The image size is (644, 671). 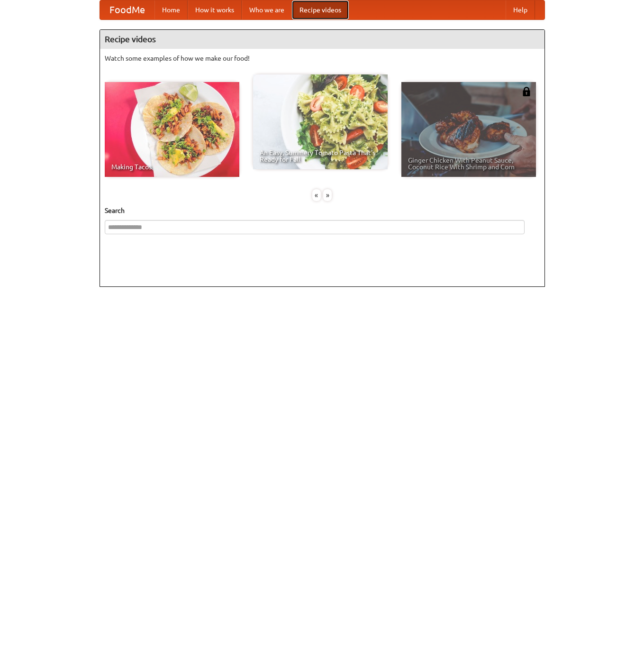 I want to click on span: An Easy, Summery Tomato Pasta That's Ready for Fall, so click(x=320, y=156).